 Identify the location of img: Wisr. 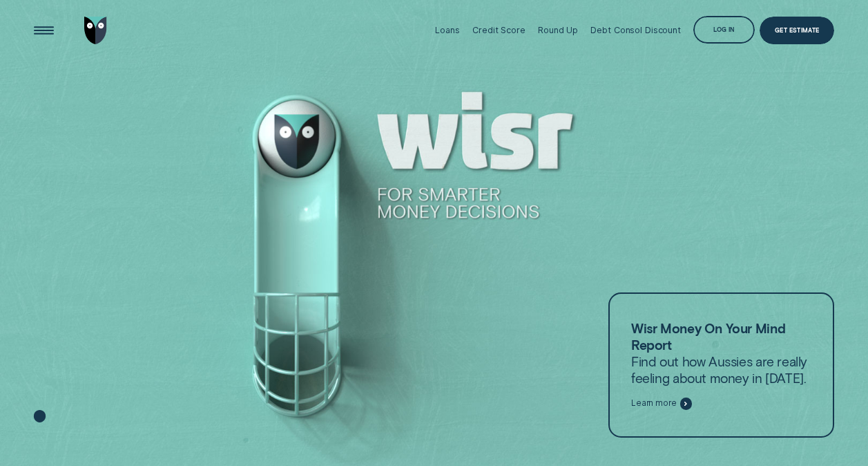
(95, 30).